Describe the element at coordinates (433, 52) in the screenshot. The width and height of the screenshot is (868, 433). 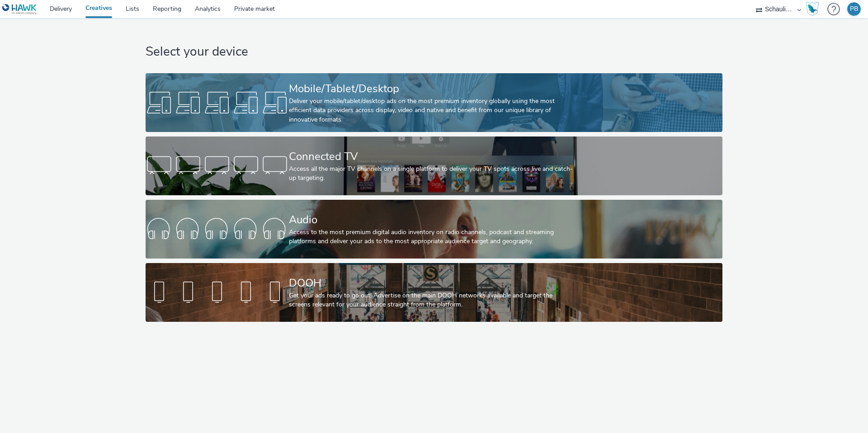
I see `h1: Select your device` at that location.